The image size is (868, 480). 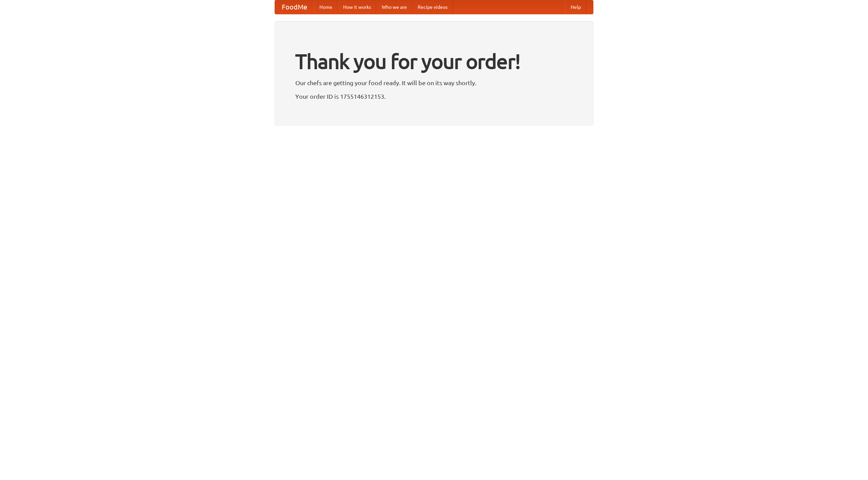 What do you see at coordinates (576, 7) in the screenshot?
I see `a: Help` at bounding box center [576, 7].